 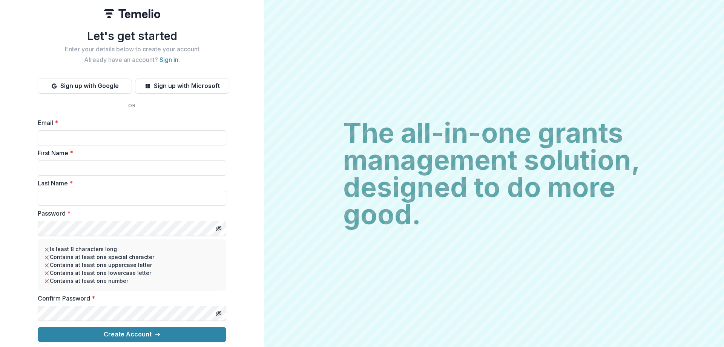 I want to click on button: Create Account, so click(x=132, y=334).